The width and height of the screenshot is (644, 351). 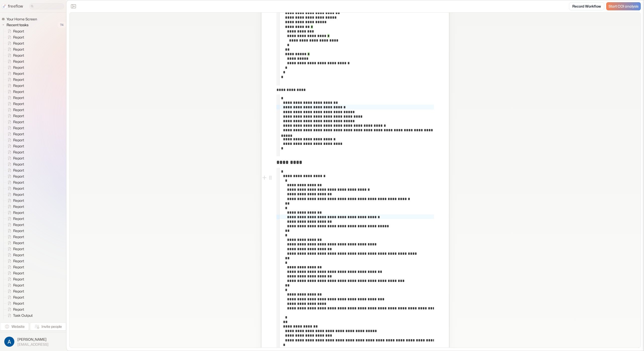 What do you see at coordinates (23, 322) in the screenshot?
I see `span: Task Output` at bounding box center [23, 322].